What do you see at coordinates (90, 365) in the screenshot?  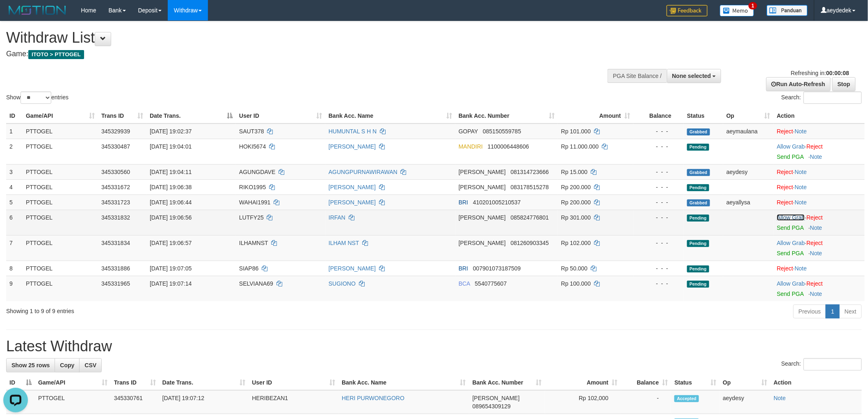 I see `a: CSV` at bounding box center [90, 365].